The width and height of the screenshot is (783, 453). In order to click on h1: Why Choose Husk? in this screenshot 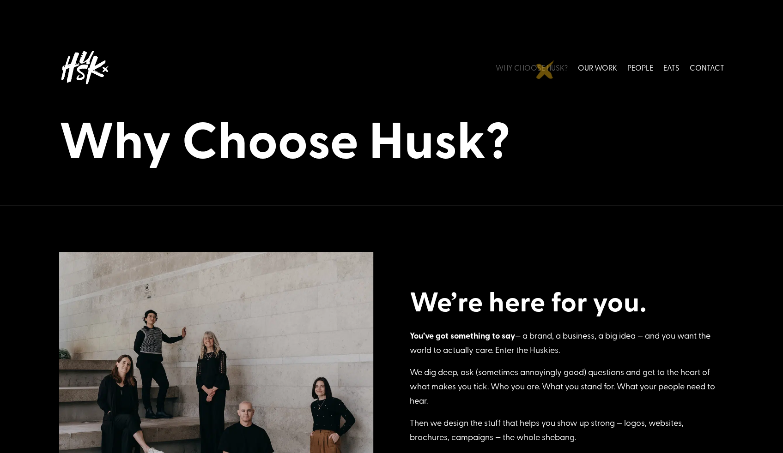, I will do `click(392, 141)`.